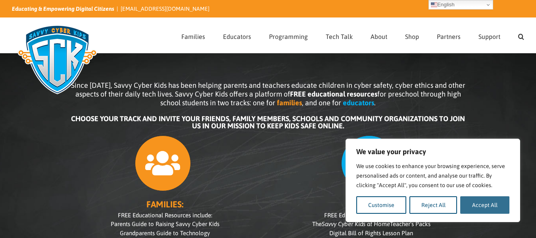 The width and height of the screenshot is (536, 238). What do you see at coordinates (449, 35) in the screenshot?
I see `a: Partners` at bounding box center [449, 35].